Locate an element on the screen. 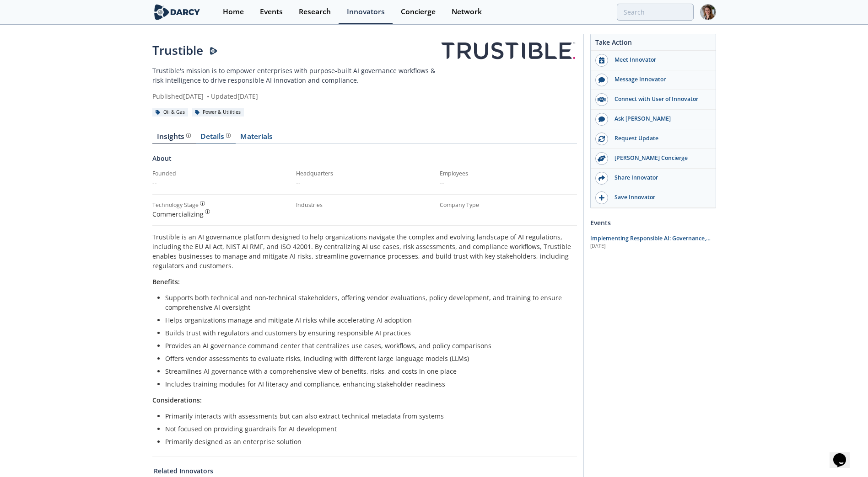 Image resolution: width=868 pixels, height=477 pixels. div: Oil & Gas is located at coordinates (170, 112).